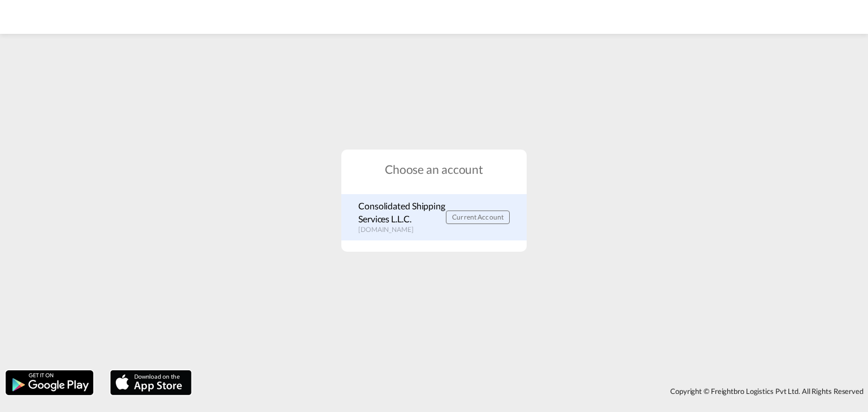  I want to click on span: Current Account, so click(477, 217).